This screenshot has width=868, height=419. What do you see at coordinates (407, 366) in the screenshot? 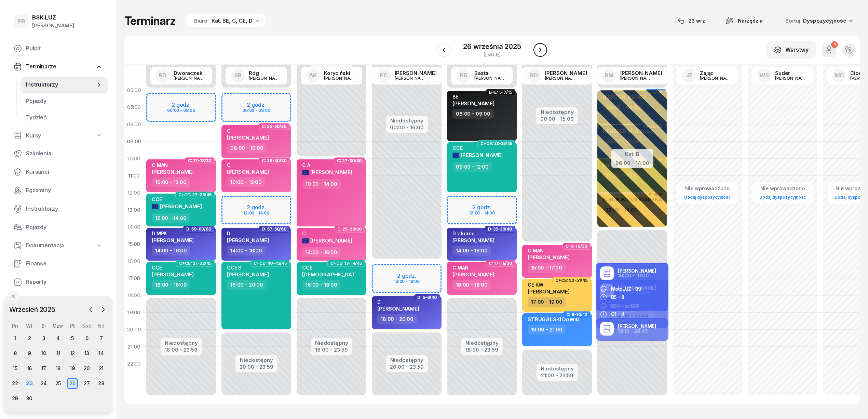
I see `div: 20:00 - 23:59` at bounding box center [407, 366].